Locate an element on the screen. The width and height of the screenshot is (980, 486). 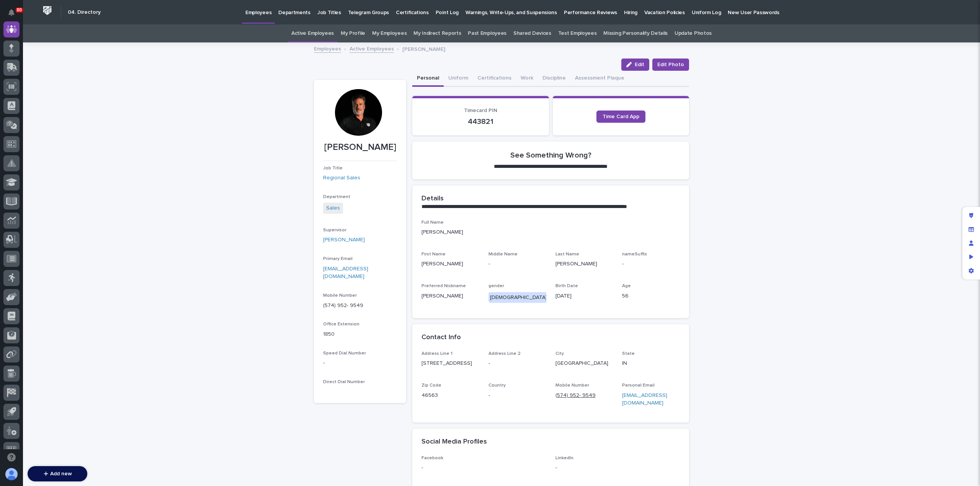
span: Full Name is located at coordinates (432, 222).